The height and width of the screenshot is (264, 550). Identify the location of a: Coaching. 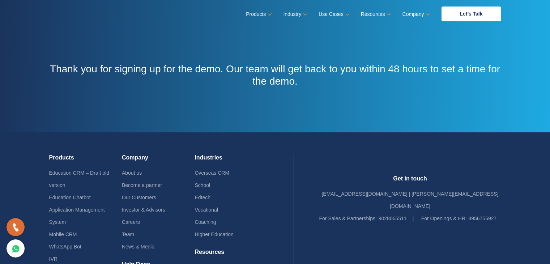
(205, 222).